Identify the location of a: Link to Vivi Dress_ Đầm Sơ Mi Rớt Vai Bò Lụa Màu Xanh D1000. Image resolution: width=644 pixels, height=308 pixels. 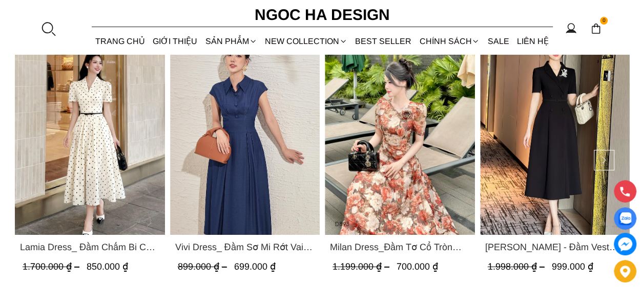
(244, 247).